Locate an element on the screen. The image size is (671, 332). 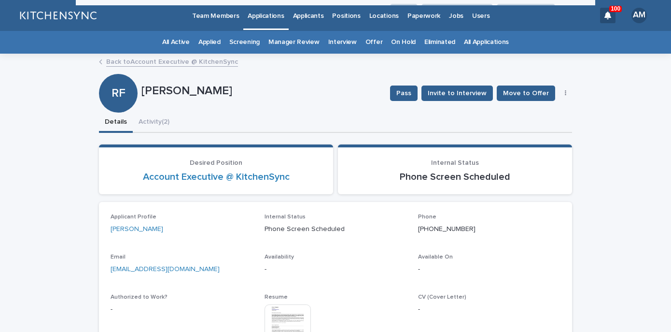
span: Applicant Profile is located at coordinates (133, 217).